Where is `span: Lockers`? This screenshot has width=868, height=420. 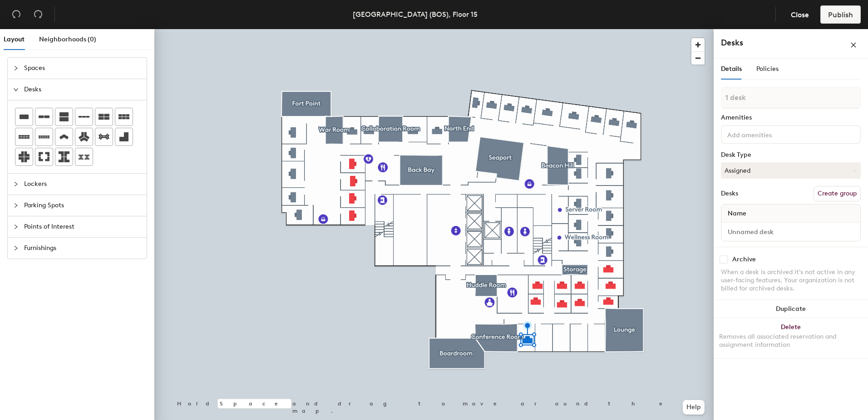 span: Lockers is located at coordinates (83, 184).